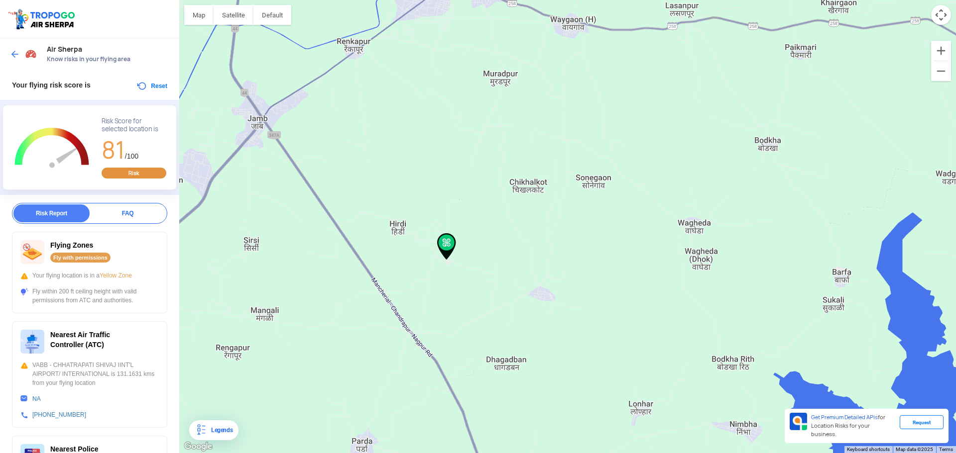  I want to click on img: ic_arrow_back_blue.svg, so click(15, 54).